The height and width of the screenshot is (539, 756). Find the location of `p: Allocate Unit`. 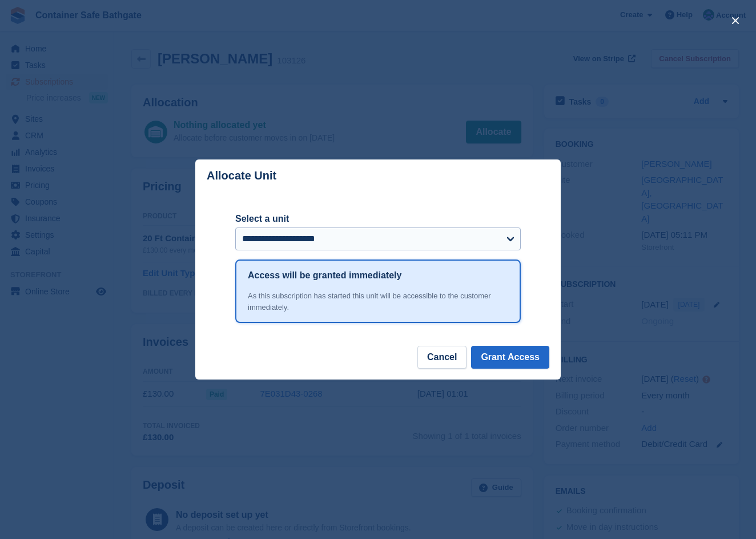

p: Allocate Unit is located at coordinates (242, 175).